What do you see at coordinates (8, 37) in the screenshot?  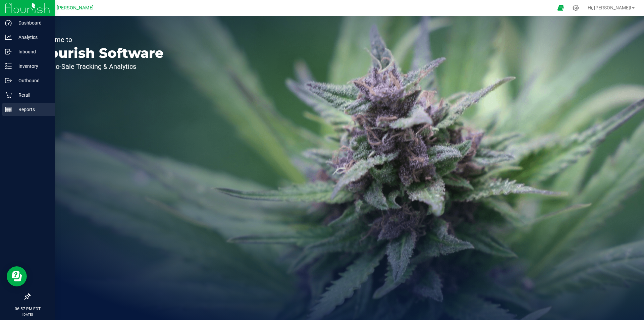 I see `inline-svg: Analytics` at bounding box center [8, 37].